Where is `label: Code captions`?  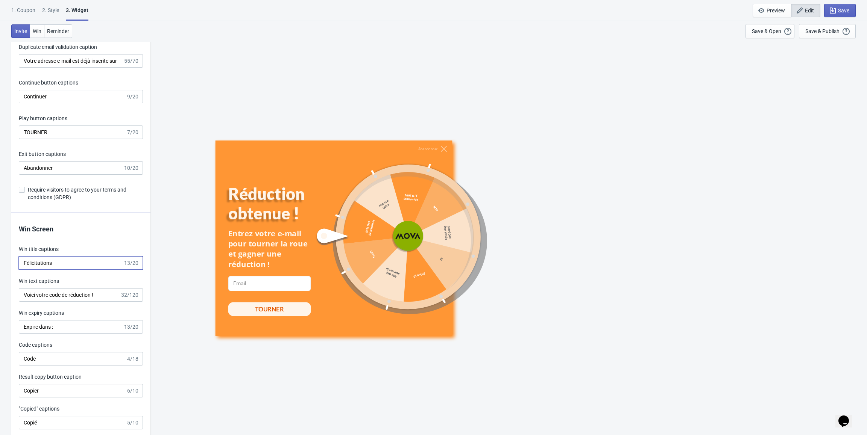 label: Code captions is located at coordinates (35, 345).